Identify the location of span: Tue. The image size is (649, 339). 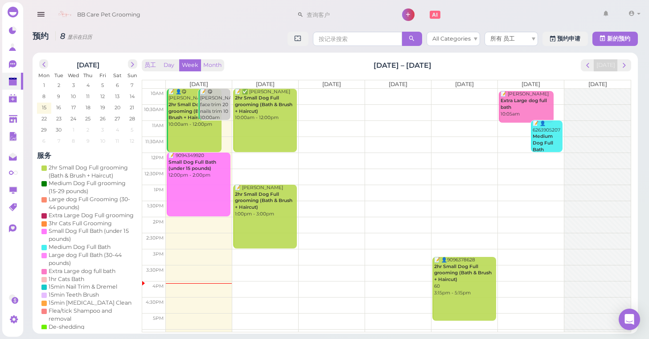
(59, 75).